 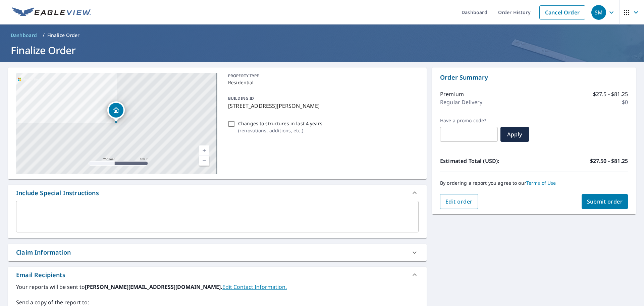 I want to click on img: EV Logo, so click(x=52, y=12).